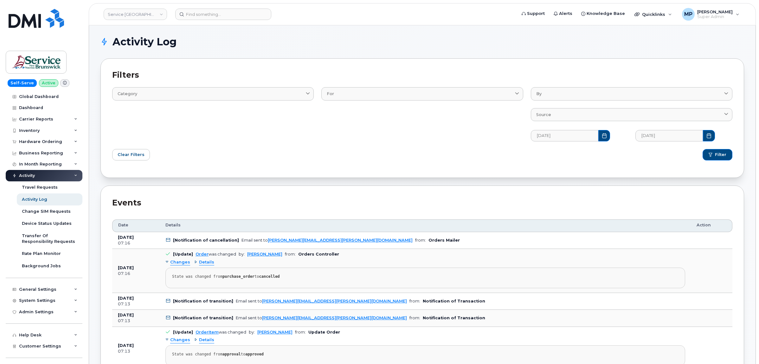 This screenshot has width=759, height=364. I want to click on div: Events, so click(422, 203).